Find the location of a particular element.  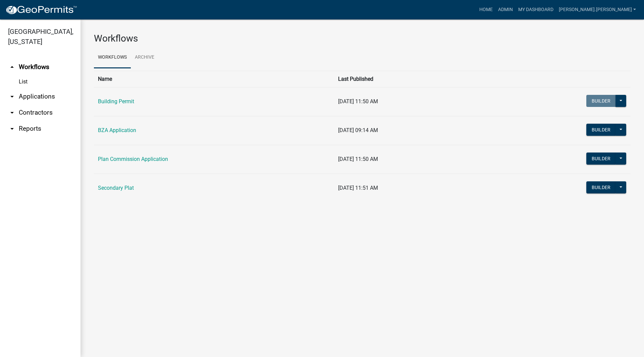

a: Building Permit is located at coordinates (116, 101).